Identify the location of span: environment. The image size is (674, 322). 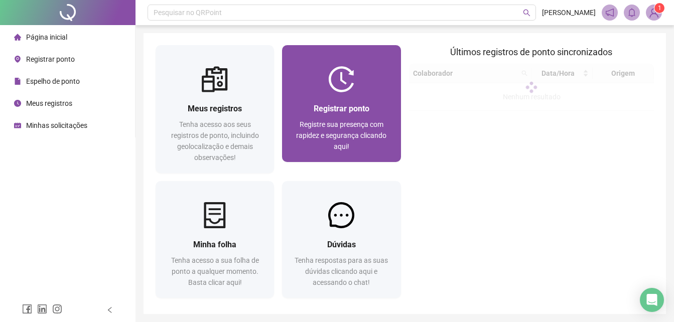
(18, 59).